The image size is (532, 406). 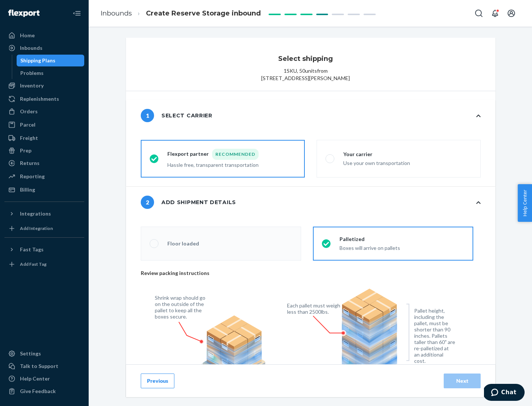 I want to click on a: Parcel, so click(x=44, y=125).